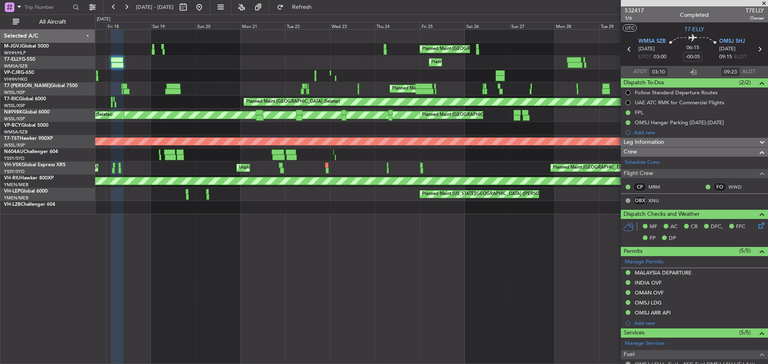 The image size is (768, 364). Describe the element at coordinates (640, 72) in the screenshot. I see `span: ATOT` at that location.